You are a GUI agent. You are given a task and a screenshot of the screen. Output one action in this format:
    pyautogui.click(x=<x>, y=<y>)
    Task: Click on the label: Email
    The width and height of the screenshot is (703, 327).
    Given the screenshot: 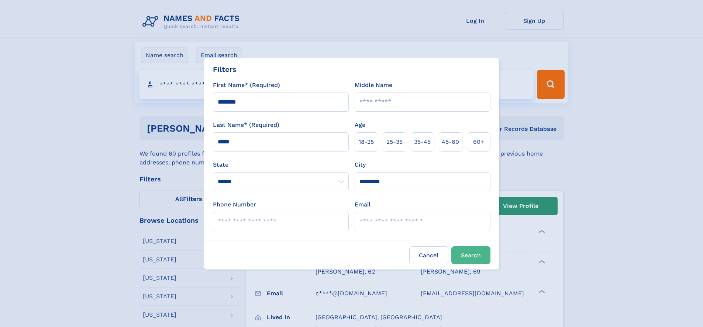 What is the action you would take?
    pyautogui.click(x=362, y=205)
    